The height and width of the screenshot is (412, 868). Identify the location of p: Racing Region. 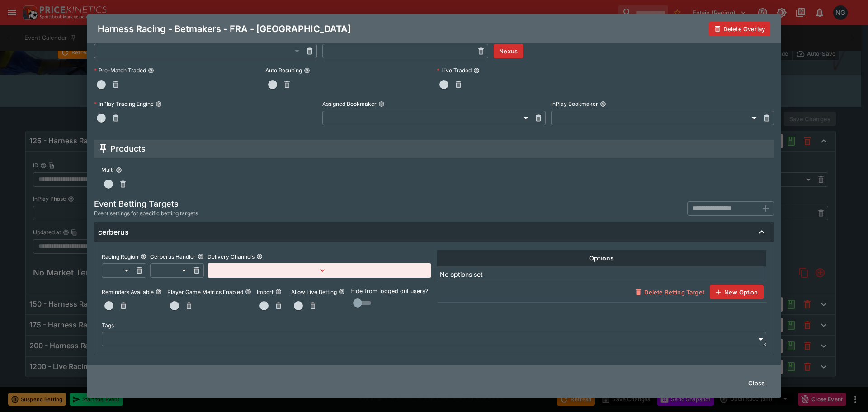
(120, 256).